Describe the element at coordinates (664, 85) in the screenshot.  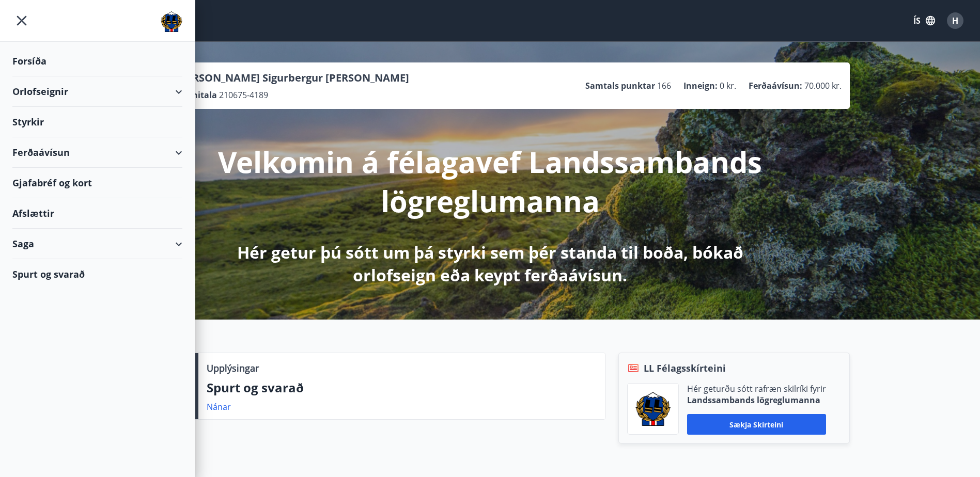
I see `span: 166` at that location.